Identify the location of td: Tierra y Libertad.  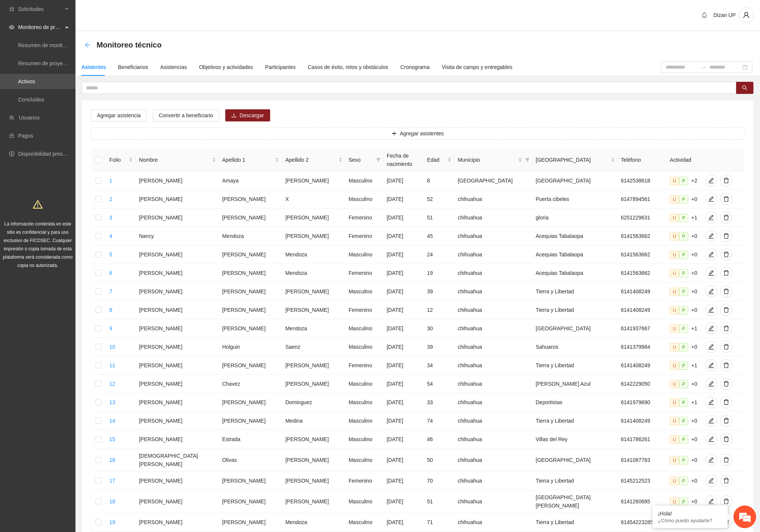
(575, 310).